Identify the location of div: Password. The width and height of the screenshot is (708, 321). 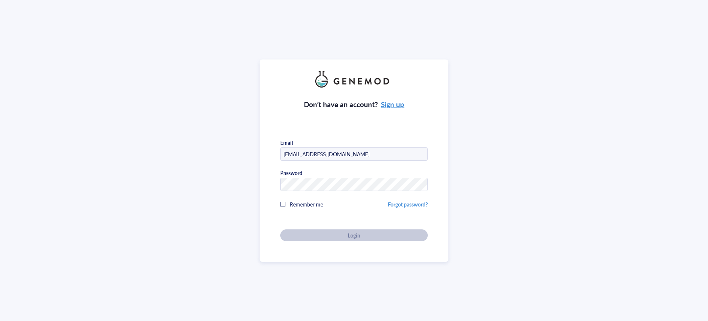
(291, 173).